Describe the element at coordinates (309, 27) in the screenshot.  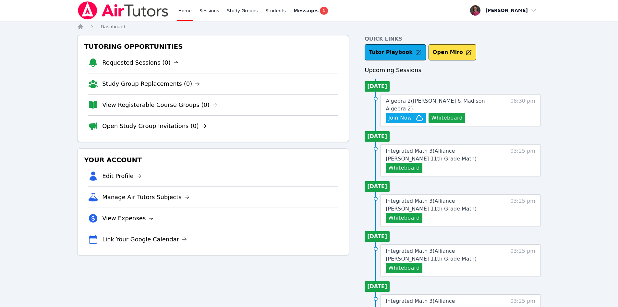
I see `nav: Breadcrumb` at that location.